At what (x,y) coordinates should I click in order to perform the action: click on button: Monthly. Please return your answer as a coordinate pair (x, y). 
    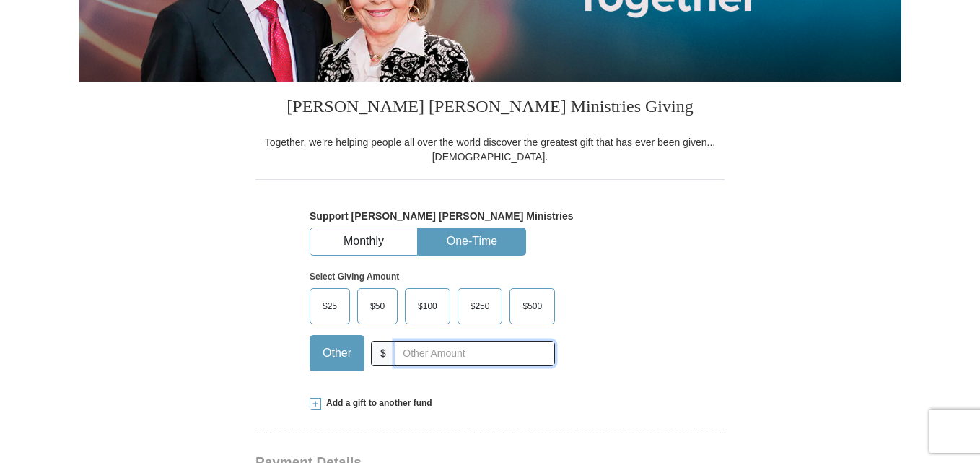
    Looking at the image, I should click on (364, 241).